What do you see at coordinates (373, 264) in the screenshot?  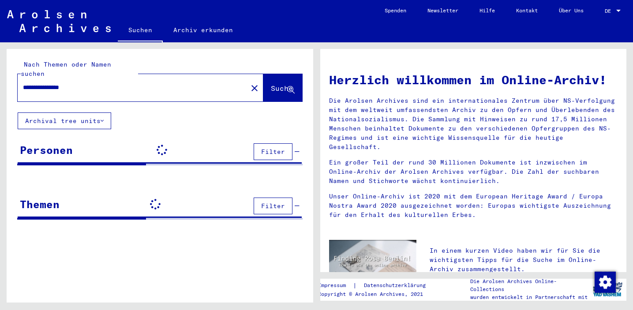 I see `img: video.jpg` at bounding box center [373, 264].